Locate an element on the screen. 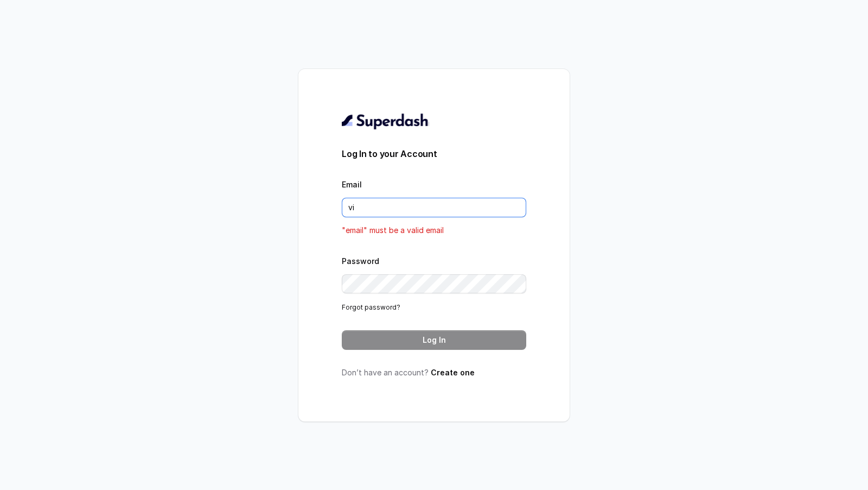 This screenshot has width=868, height=490. label: Email is located at coordinates (351, 184).